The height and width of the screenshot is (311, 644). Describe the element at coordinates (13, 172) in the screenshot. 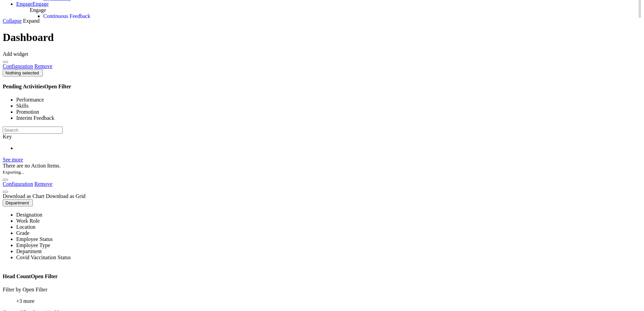

I see `small: Exporting...` at that location.